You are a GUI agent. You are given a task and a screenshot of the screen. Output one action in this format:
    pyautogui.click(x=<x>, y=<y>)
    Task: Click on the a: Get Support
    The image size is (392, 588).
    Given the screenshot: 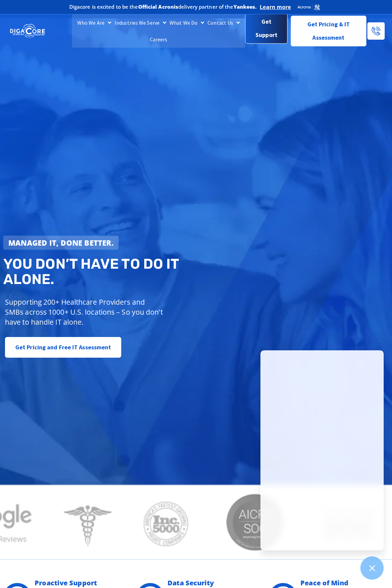 What is the action you would take?
    pyautogui.click(x=267, y=28)
    